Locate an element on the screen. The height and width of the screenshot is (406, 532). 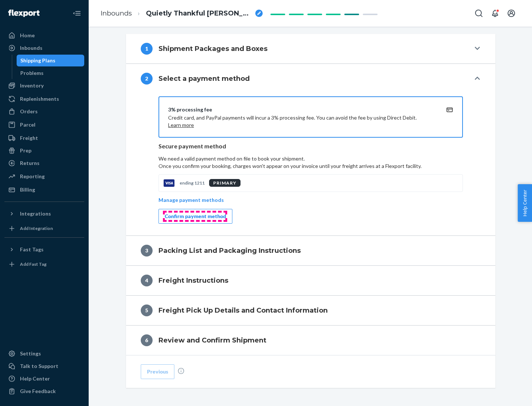
p: ending 1211 is located at coordinates (192, 183).